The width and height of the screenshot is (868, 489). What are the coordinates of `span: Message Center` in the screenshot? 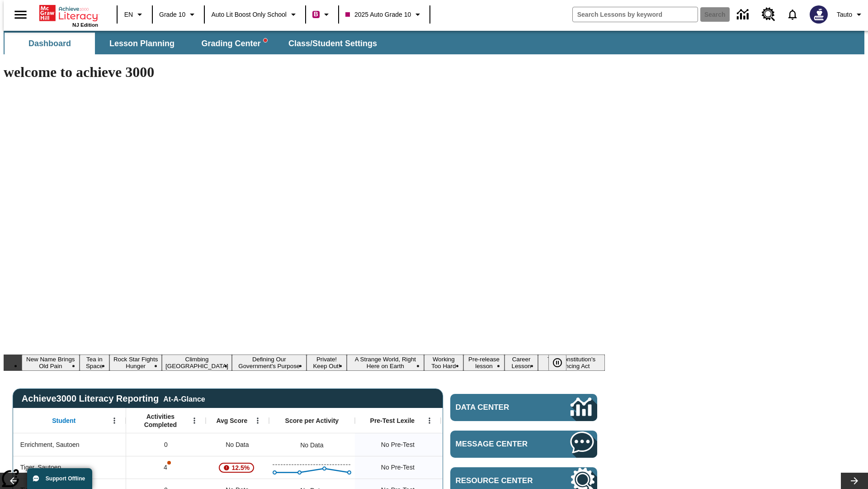 It's located at (500, 444).